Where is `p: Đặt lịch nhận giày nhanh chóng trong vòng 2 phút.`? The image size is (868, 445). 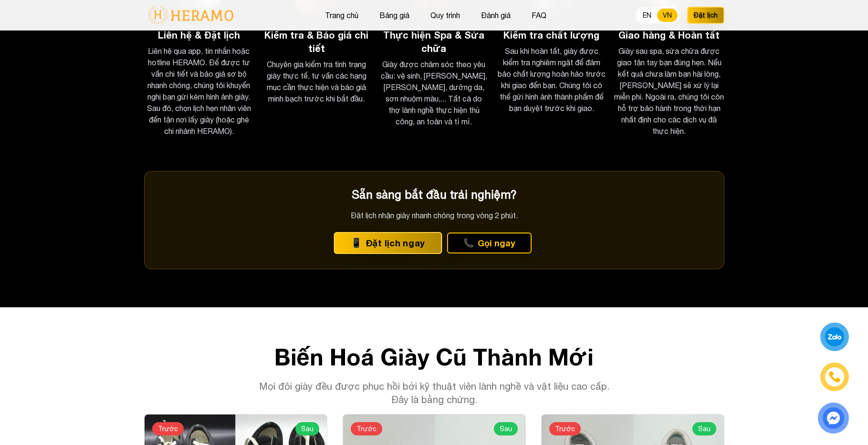
p: Đặt lịch nhận giày nhanh chóng trong vòng 2 phút. is located at coordinates (434, 216).